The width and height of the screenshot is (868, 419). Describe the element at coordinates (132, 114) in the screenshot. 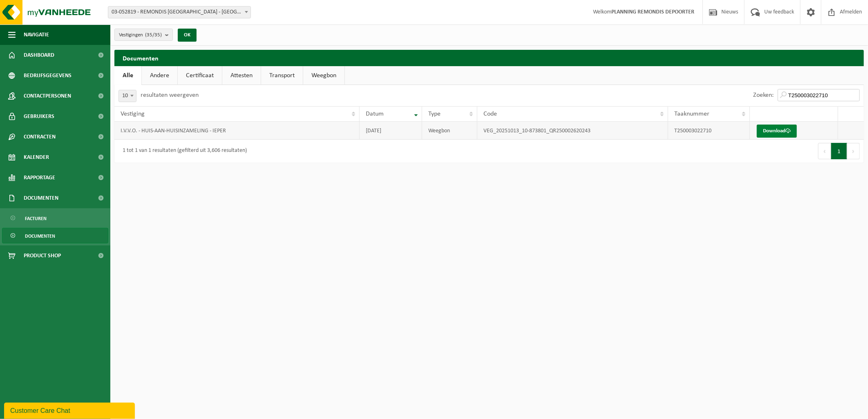

I see `span: Vestiging` at that location.